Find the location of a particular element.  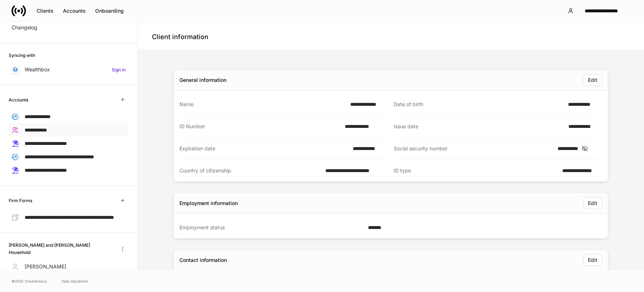

h6: Accounts is located at coordinates (19, 100).